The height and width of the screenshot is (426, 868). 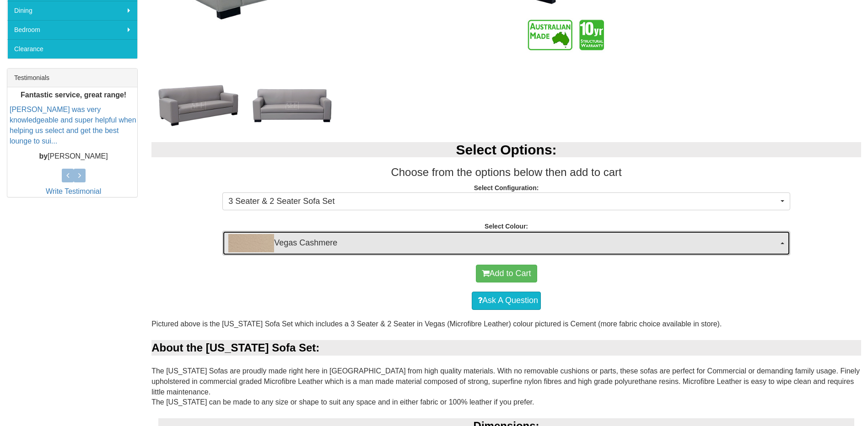 I want to click on a: Ask A Question, so click(x=506, y=301).